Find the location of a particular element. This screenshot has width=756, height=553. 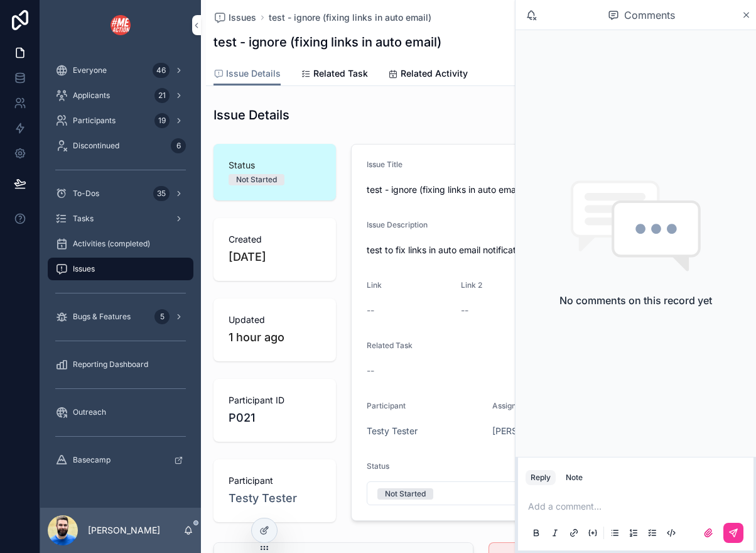

span: test to fix links in auto email notification of new issues is located at coordinates (549, 250).